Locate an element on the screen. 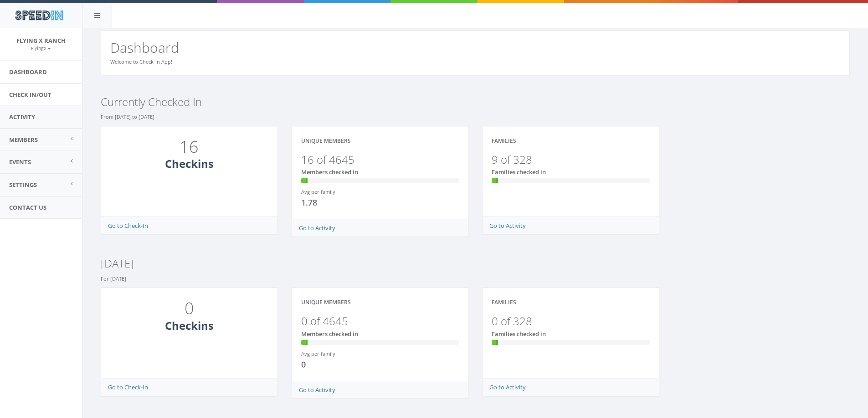 This screenshot has width=868, height=418. img: speedin_logo.png is located at coordinates (39, 15).